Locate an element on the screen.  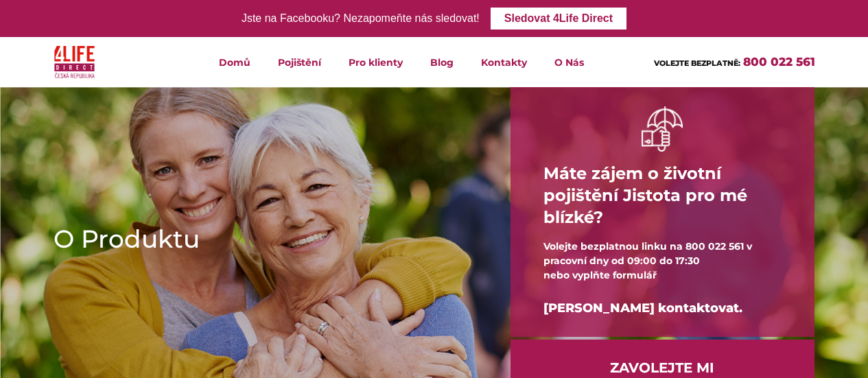
div: Jste na Facebooku? Nezapomeňte nás sledovat! is located at coordinates (361, 19).